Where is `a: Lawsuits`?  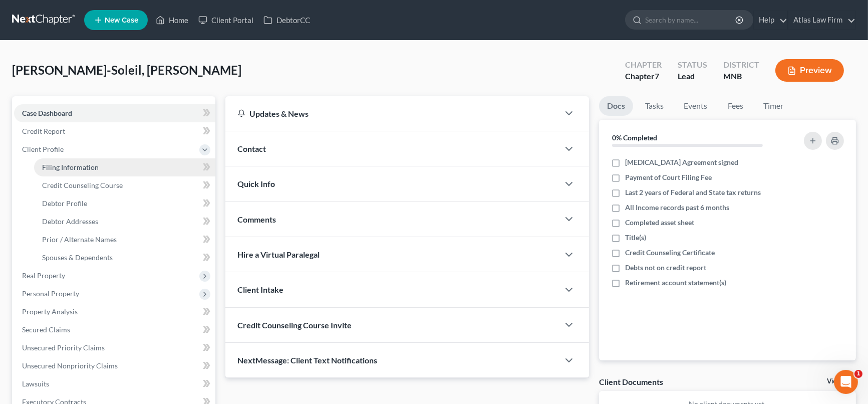
a: Lawsuits is located at coordinates (114, 384).